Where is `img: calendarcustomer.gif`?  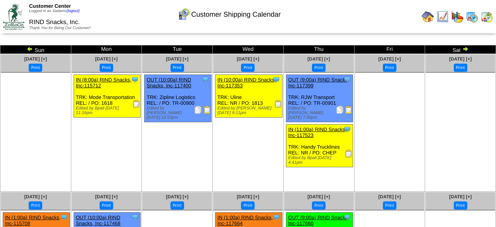 img: calendarcustomer.gif is located at coordinates (184, 14).